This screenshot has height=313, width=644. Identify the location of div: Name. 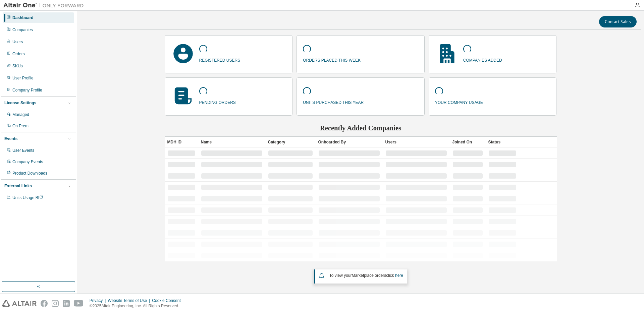
(232, 142).